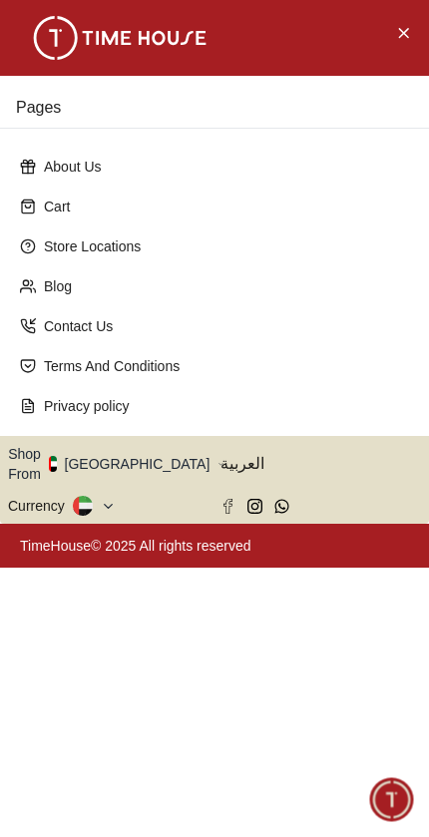 The width and height of the screenshot is (429, 837). What do you see at coordinates (223, 326) in the screenshot?
I see `p: Contact Us` at bounding box center [223, 326].